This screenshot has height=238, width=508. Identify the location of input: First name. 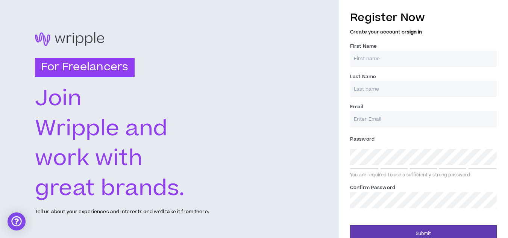
(423, 59).